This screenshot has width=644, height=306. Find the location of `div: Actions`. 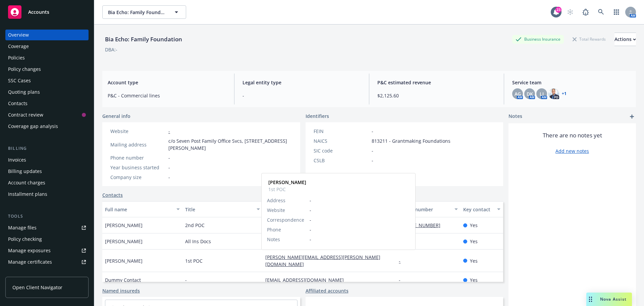

div: Actions is located at coordinates (625, 39).